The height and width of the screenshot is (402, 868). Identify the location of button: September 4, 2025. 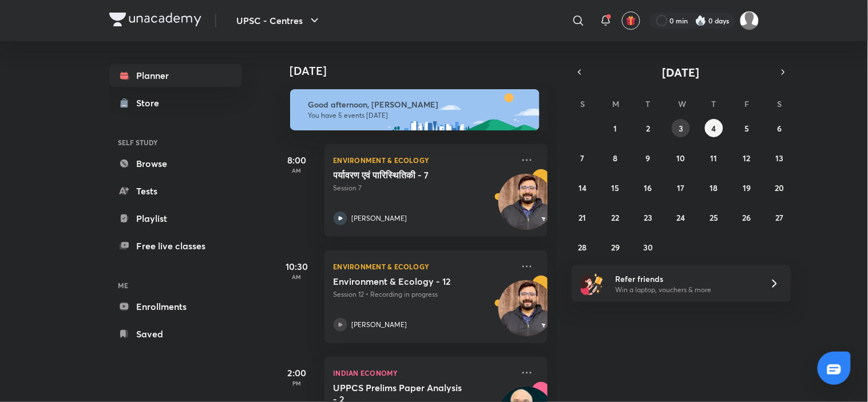
(714, 128).